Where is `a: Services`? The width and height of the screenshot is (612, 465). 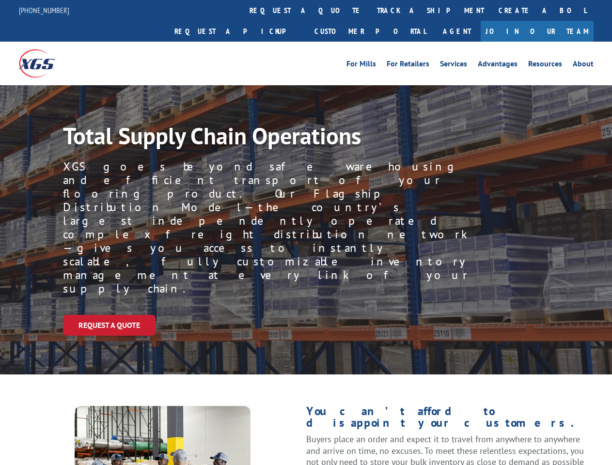 a: Services is located at coordinates (454, 65).